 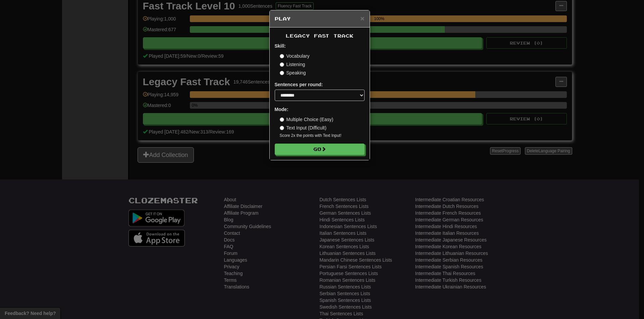 What do you see at coordinates (304, 128) in the screenshot?
I see `label: Text Input (Difficult)` at bounding box center [304, 128].